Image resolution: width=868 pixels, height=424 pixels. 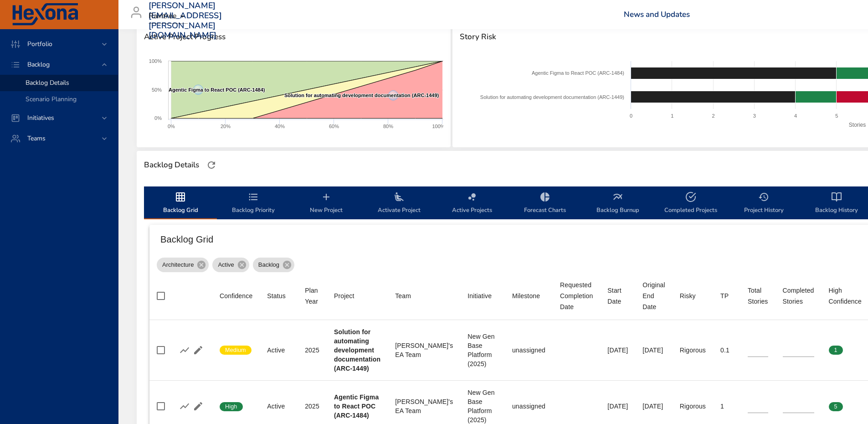 I want to click on div: Risky, so click(x=687, y=295).